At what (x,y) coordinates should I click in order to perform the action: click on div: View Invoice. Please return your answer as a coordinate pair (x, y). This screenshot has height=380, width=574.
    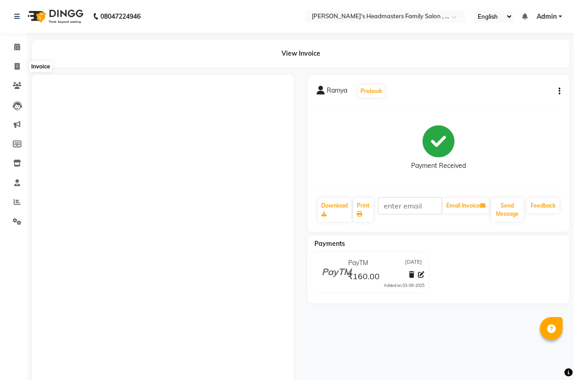
    Looking at the image, I should click on (301, 53).